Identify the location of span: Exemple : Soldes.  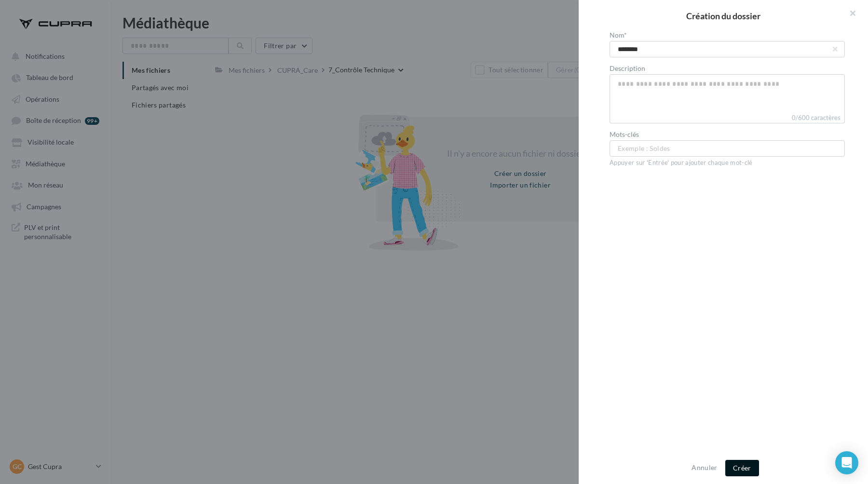
(644, 149).